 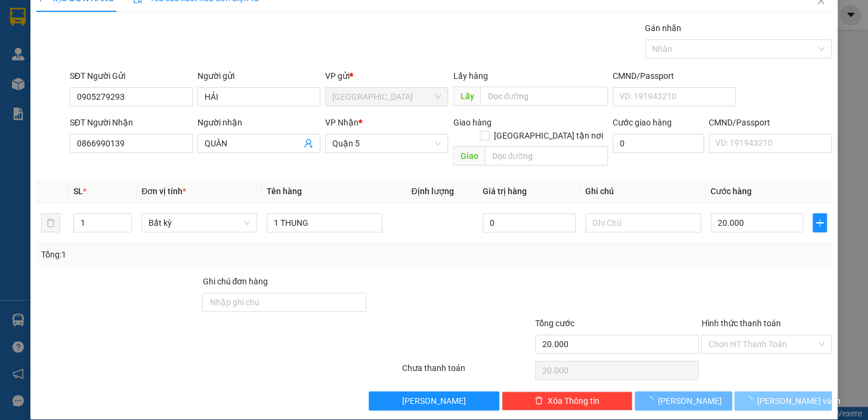 I want to click on th: Ghi chú, so click(x=643, y=191).